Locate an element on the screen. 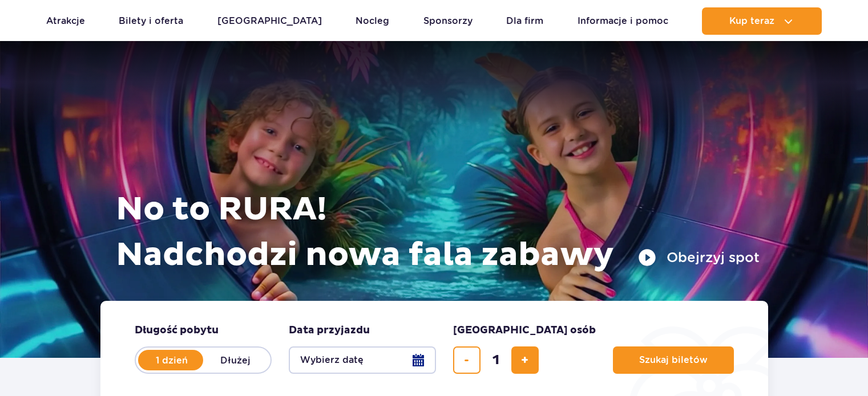  span: Szukaj biletów is located at coordinates (673, 360).